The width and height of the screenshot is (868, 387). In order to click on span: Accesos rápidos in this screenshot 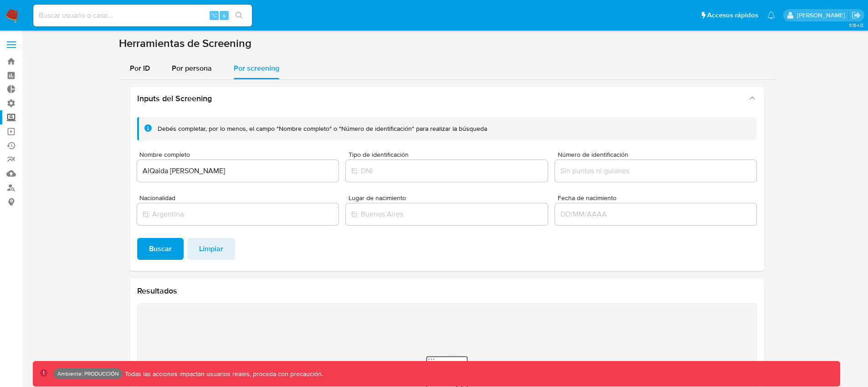, I will do `click(733, 15)`.